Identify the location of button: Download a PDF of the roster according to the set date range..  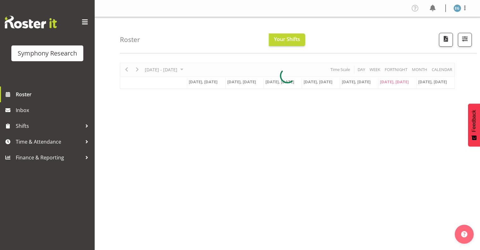
(446, 40).